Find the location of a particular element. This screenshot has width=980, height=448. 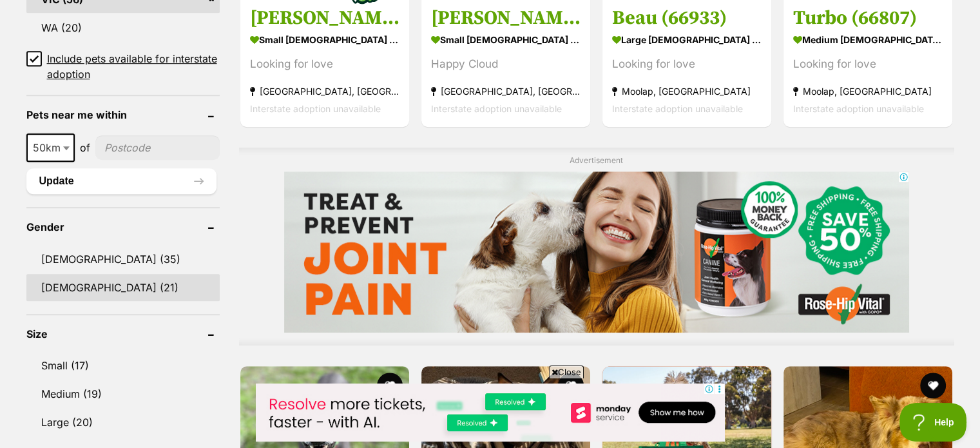

span: Close is located at coordinates (566, 372).